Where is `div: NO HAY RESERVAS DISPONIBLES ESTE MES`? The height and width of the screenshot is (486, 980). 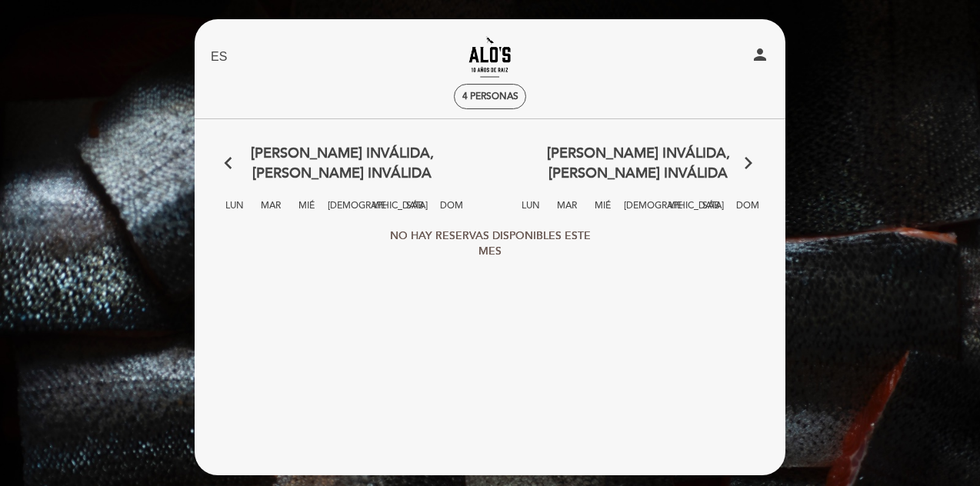 div: NO HAY RESERVAS DISPONIBLES ESTE MES is located at coordinates (490, 243).